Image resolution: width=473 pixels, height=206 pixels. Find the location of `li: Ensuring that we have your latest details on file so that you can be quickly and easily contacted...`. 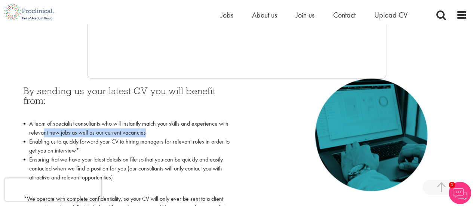

li: Ensuring that we have your latest details on file so that you can be quickly and easily contacted... is located at coordinates (127, 173).